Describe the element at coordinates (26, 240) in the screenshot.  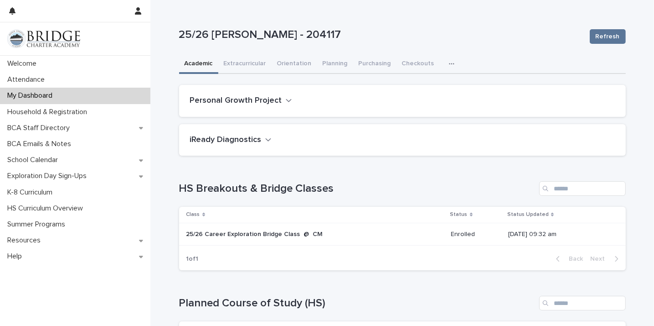
I see `p: Resources` at that location.